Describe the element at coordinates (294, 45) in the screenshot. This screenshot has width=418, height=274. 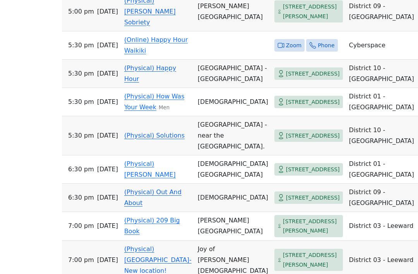
I see `span: Zoom` at that location.